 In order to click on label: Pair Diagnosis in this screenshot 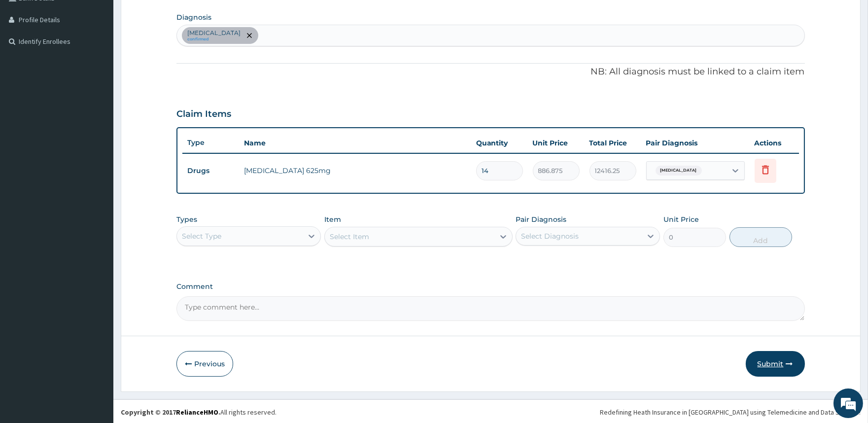, I will do `click(541, 219)`.